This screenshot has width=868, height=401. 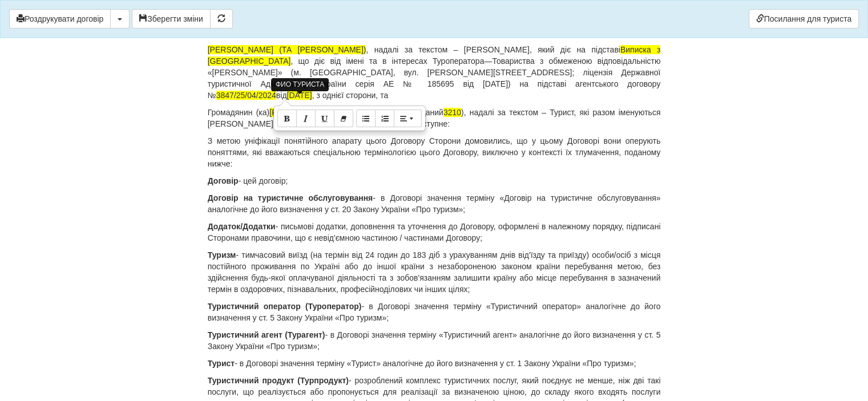 I want to click on b: Туристичний агент (Турагент), so click(x=267, y=335).